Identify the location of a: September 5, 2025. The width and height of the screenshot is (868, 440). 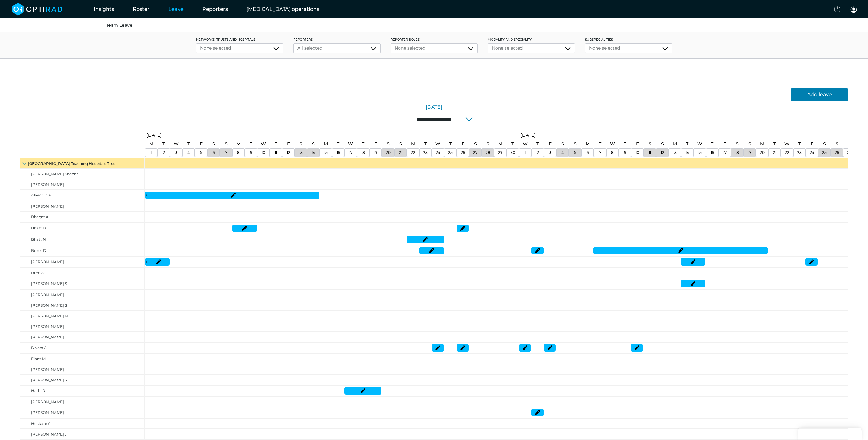
(201, 144).